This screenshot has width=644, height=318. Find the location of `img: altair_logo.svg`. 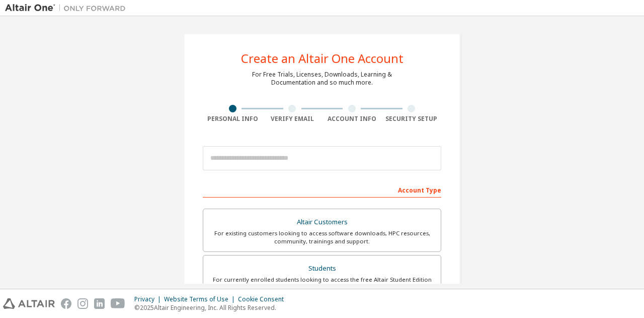

img: altair_logo.svg is located at coordinates (29, 303).